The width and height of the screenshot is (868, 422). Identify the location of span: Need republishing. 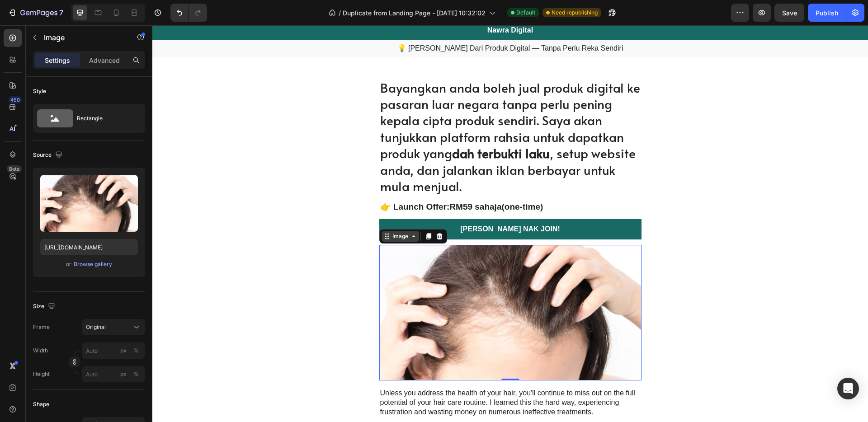
(575, 13).